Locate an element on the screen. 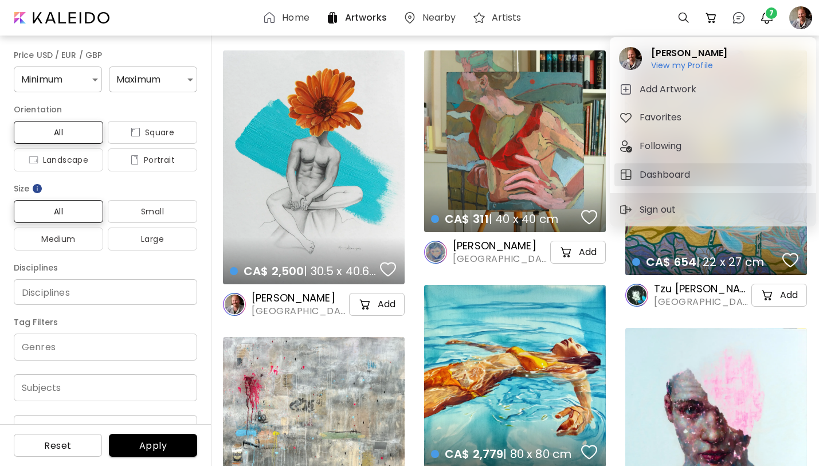  h5: Favorites is located at coordinates (662, 117).